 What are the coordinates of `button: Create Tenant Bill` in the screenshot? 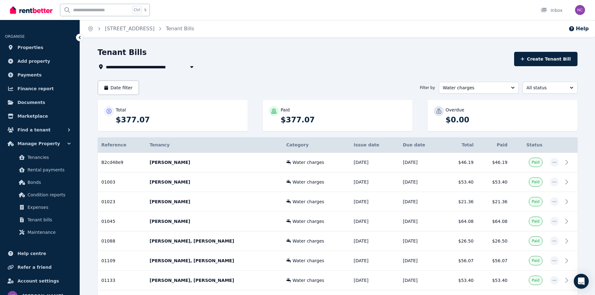 It's located at (546, 59).